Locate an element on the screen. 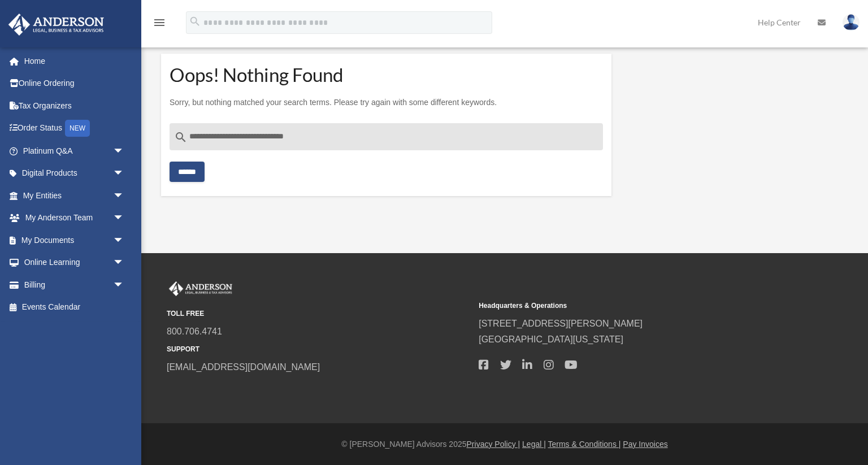 Image resolution: width=868 pixels, height=465 pixels. a: Events Calendar is located at coordinates (74, 307).